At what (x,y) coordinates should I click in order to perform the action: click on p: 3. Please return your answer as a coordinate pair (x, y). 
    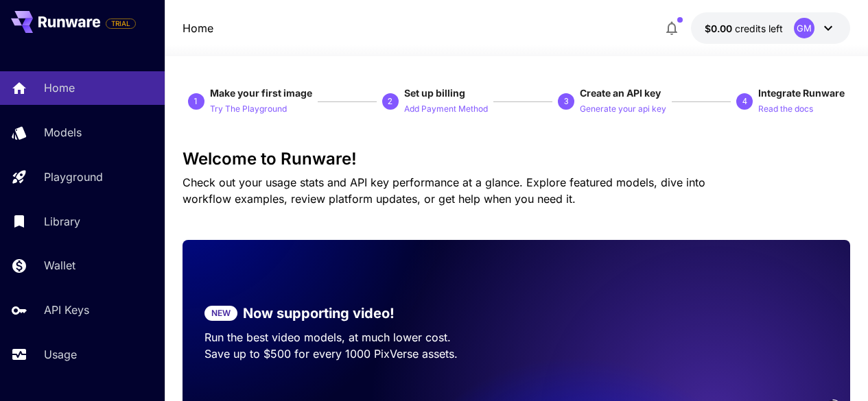
    Looking at the image, I should click on (566, 102).